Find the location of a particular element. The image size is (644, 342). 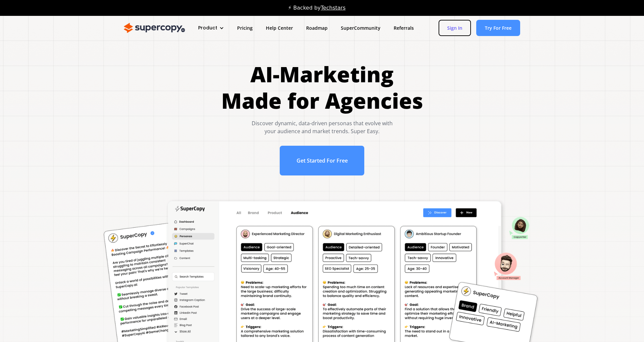

a: Referrals is located at coordinates (404, 27).